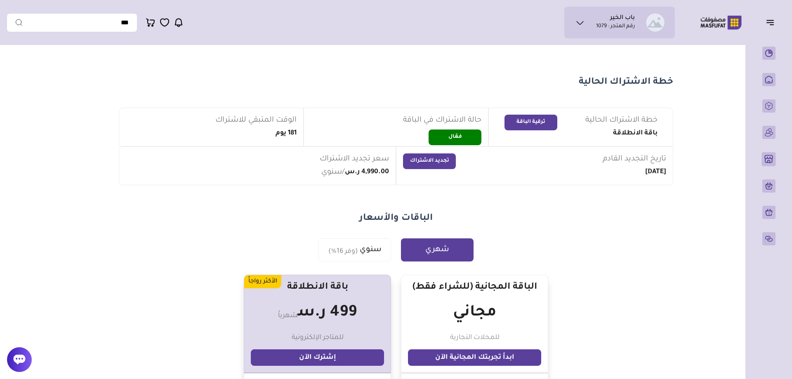 The width and height of the screenshot is (792, 379). I want to click on a: ابدأ تجربتك المجانية الآن, so click(474, 358).